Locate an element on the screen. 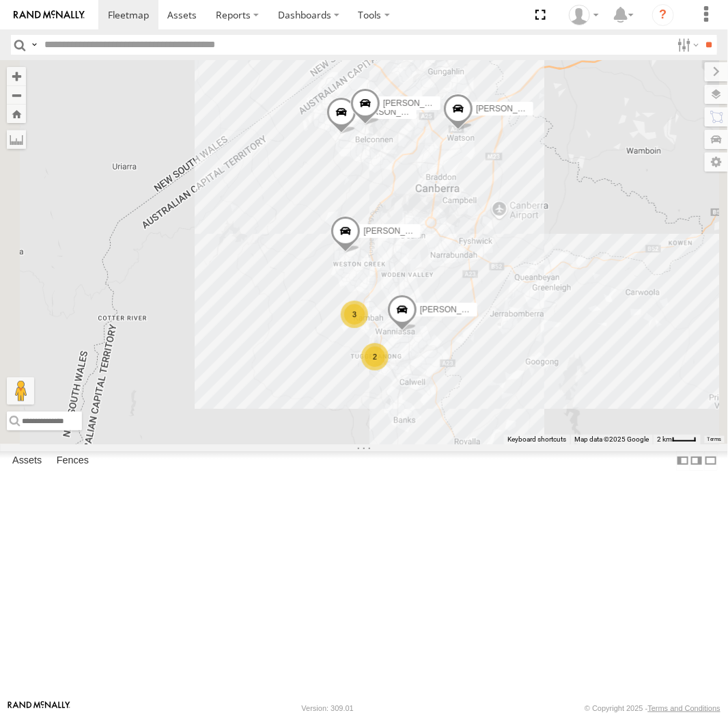 The image size is (728, 715). img: rand-logo.svg is located at coordinates (49, 15).